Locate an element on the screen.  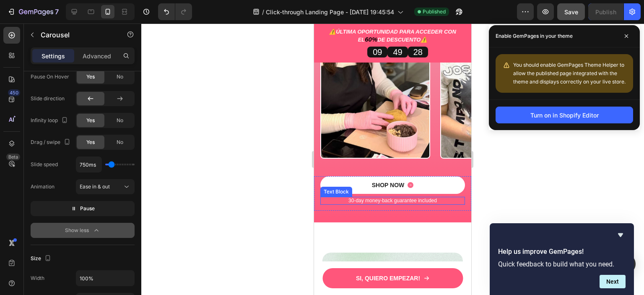
i: ⚠️ÚLTIMA OPORTUNIDAD PARA ACCEDER CON EL is located at coordinates (79, 12).